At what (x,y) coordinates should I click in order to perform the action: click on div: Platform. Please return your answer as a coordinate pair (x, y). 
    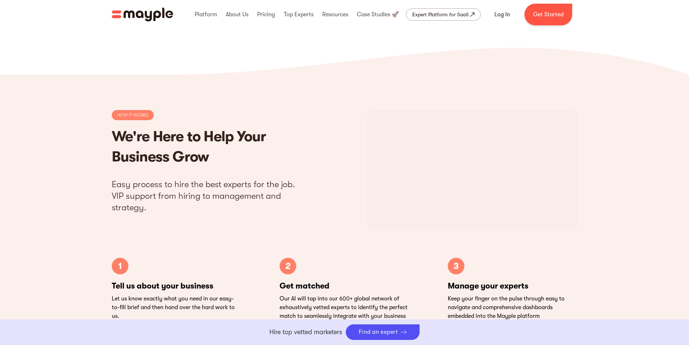
    Looking at the image, I should click on (206, 14).